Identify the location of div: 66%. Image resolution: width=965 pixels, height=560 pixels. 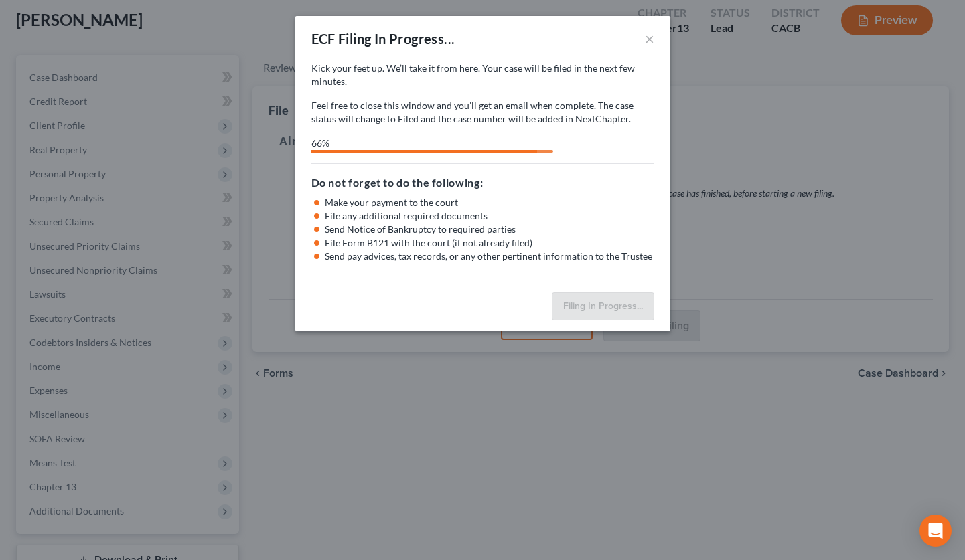
(425, 144).